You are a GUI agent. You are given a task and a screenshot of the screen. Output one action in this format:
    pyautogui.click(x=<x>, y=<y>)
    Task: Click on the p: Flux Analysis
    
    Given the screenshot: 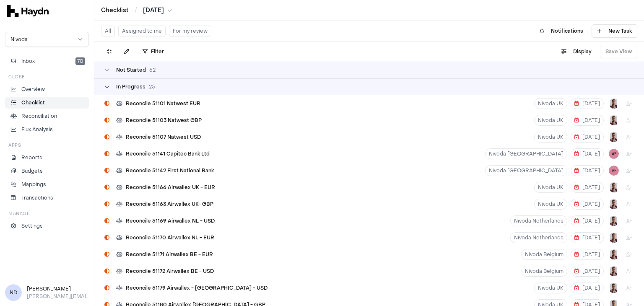 What is the action you would take?
    pyautogui.click(x=37, y=130)
    